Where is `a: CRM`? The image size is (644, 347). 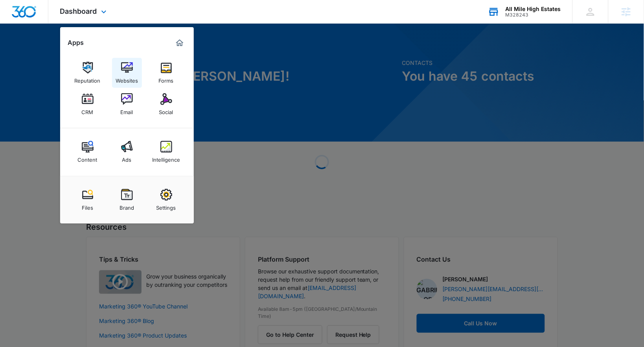 a: CRM is located at coordinates (87, 104).